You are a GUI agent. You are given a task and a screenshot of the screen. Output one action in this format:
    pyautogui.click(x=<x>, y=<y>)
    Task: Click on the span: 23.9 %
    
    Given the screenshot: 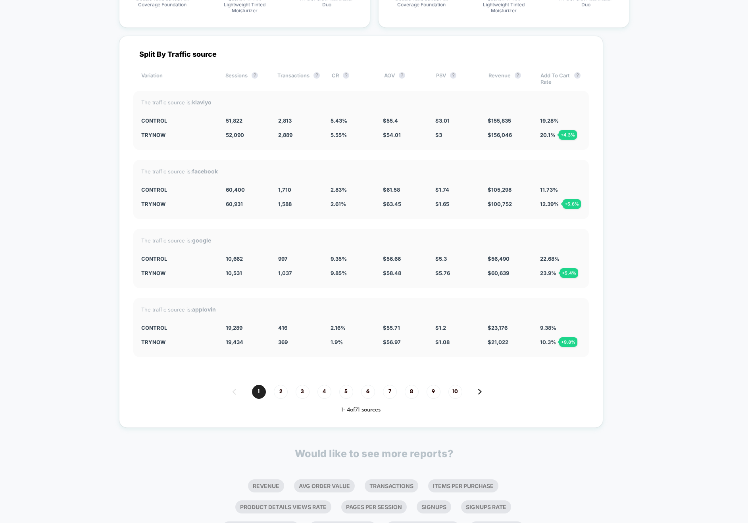 What is the action you would take?
    pyautogui.click(x=548, y=273)
    